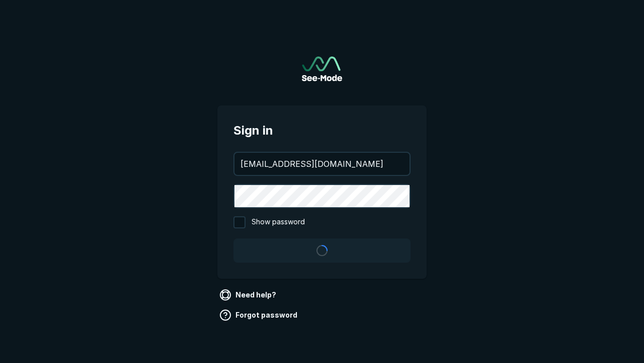  What do you see at coordinates (248, 294) in the screenshot?
I see `a: Need help?` at bounding box center [248, 294].